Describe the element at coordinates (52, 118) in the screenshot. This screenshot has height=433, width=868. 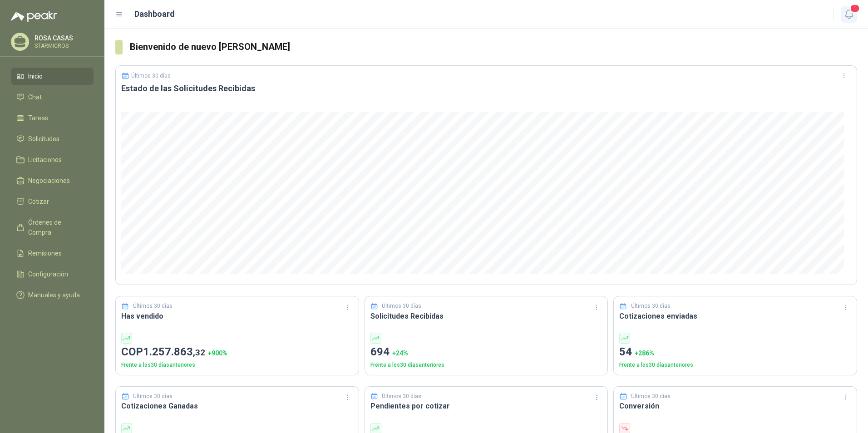
I see `a: Tareas` at that location.